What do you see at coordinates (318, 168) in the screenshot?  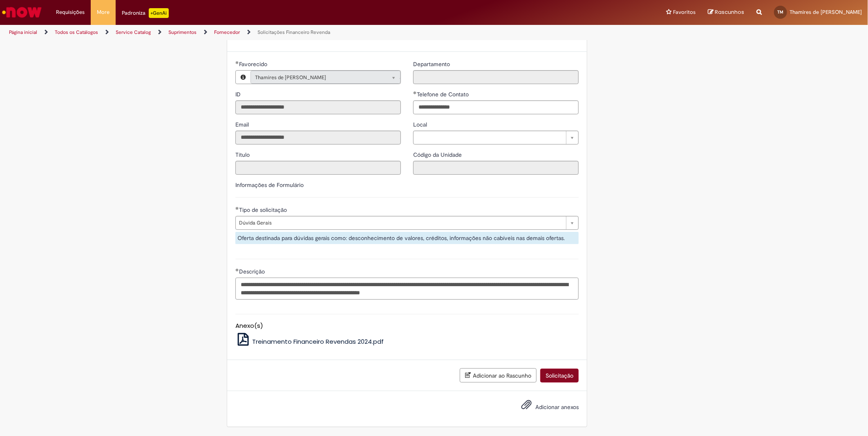 I see `input: Título` at bounding box center [318, 168].